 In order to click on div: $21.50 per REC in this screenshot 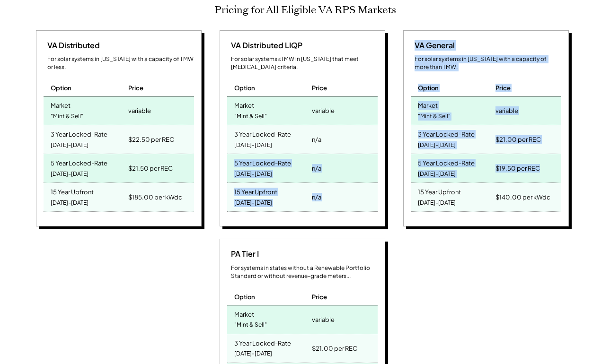, I will do `click(151, 168)`.